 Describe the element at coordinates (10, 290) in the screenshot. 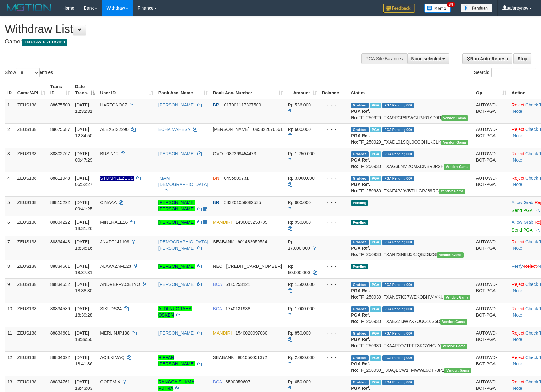

I see `td: 9` at that location.